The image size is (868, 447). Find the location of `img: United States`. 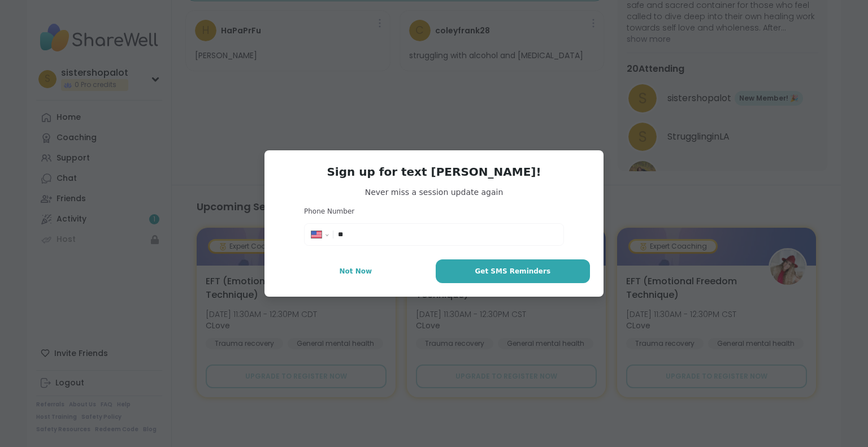

img: United States is located at coordinates (316, 235).